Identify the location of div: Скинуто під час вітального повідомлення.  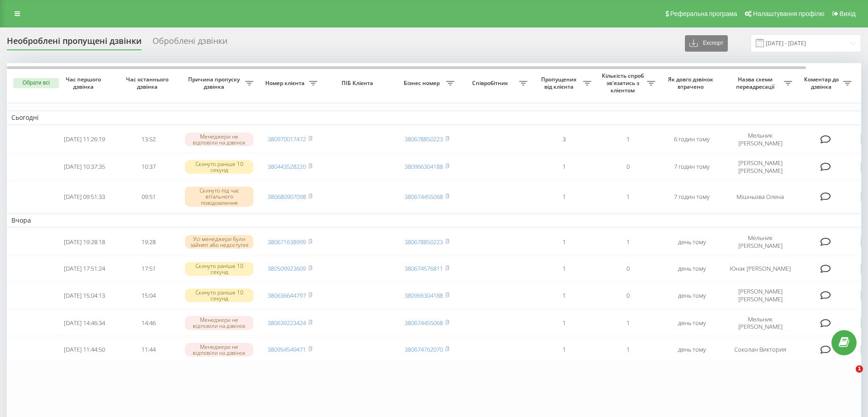
(219, 196).